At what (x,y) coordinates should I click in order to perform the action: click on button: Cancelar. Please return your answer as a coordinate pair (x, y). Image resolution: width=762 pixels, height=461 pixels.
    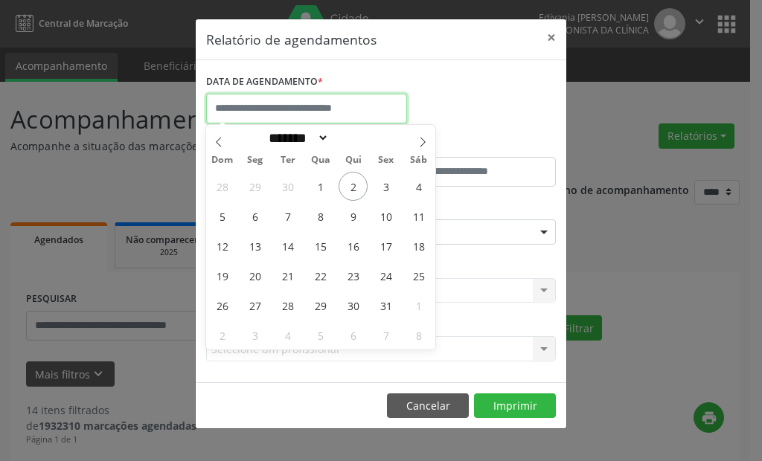
    Looking at the image, I should click on (428, 406).